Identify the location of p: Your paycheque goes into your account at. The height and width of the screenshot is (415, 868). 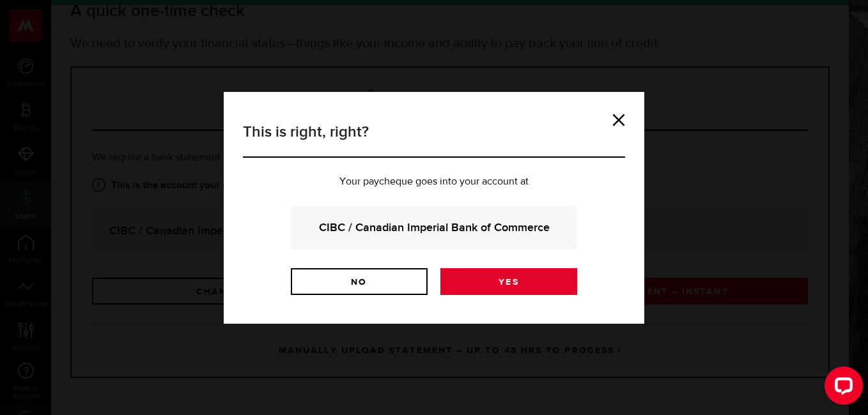
(434, 182).